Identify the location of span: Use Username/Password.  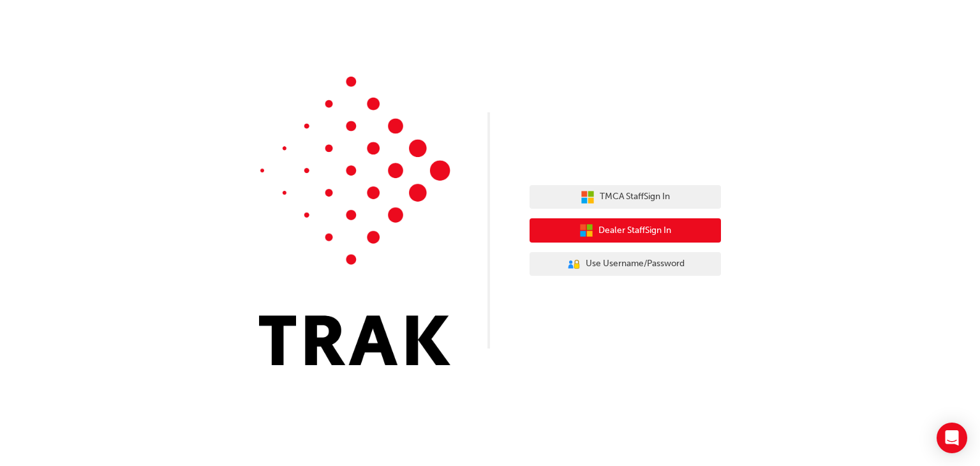
(635, 264).